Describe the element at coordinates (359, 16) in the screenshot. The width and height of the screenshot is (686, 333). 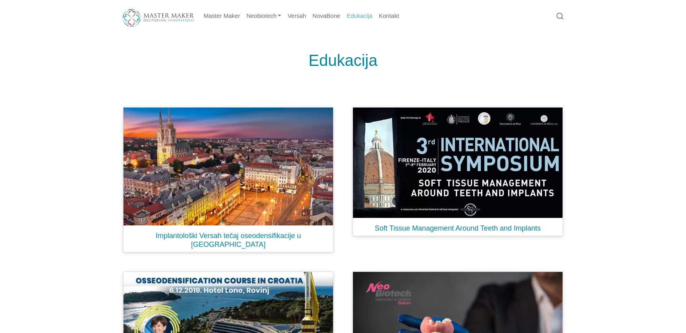
I see `a: Edukacija` at that location.